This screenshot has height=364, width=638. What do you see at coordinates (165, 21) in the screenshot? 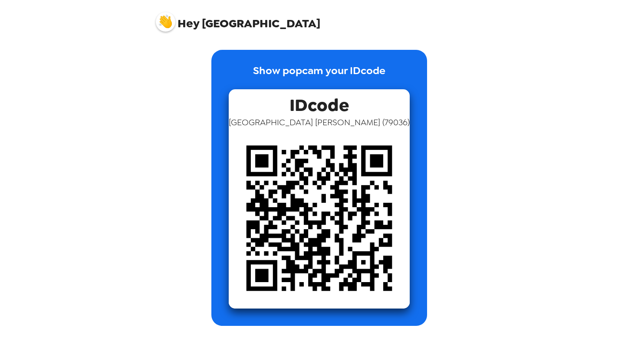
I see `img: profile pic` at bounding box center [165, 21].